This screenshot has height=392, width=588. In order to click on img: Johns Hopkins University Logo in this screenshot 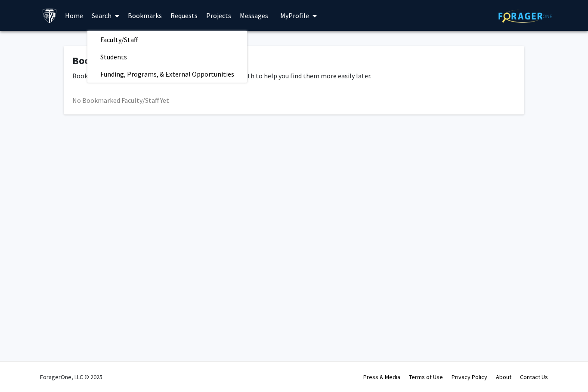, I will do `click(50, 16)`.